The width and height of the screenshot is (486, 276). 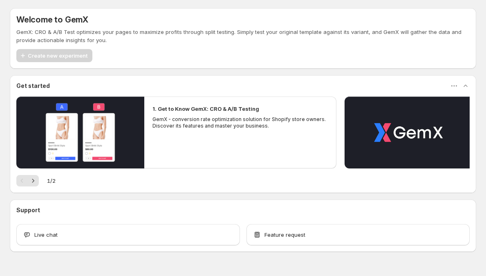 What do you see at coordinates (33, 181) in the screenshot?
I see `button: Next` at bounding box center [33, 181].